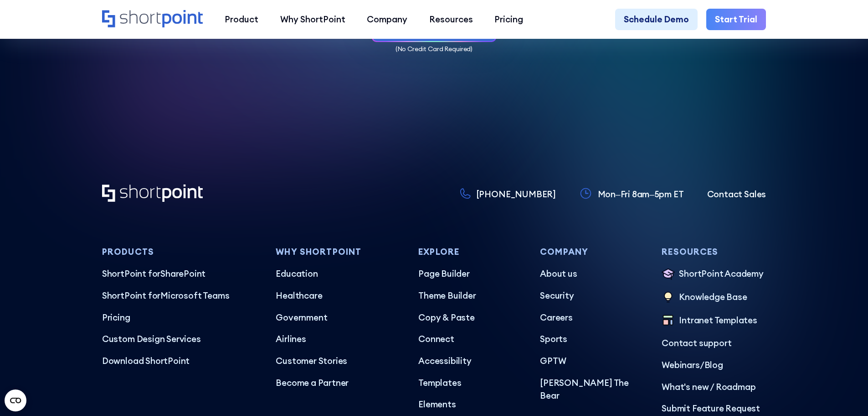 The width and height of the screenshot is (868, 416). I want to click on a: Elements, so click(470, 403).